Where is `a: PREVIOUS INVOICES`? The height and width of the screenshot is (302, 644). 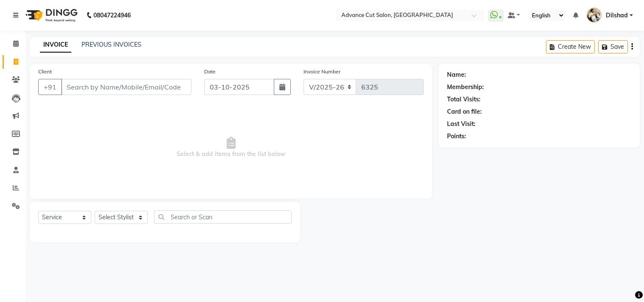 a: PREVIOUS INVOICES is located at coordinates (111, 44).